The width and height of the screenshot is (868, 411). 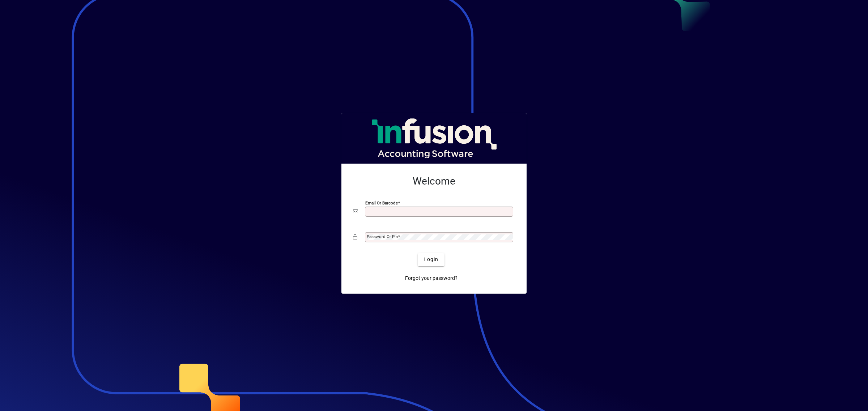 I want to click on span: Login, so click(x=431, y=259).